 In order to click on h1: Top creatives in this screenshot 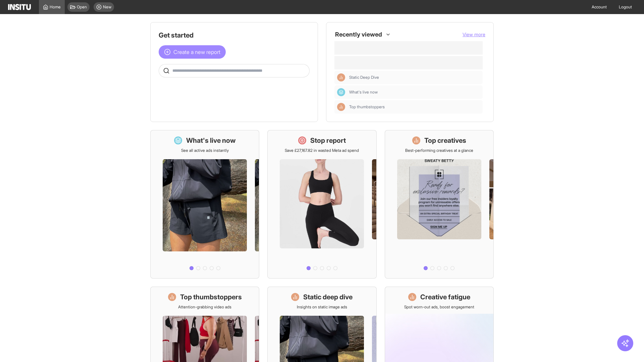, I will do `click(445, 140)`.